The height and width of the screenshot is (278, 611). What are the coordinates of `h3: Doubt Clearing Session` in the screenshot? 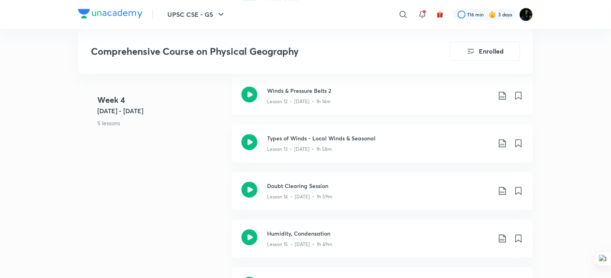 It's located at (379, 186).